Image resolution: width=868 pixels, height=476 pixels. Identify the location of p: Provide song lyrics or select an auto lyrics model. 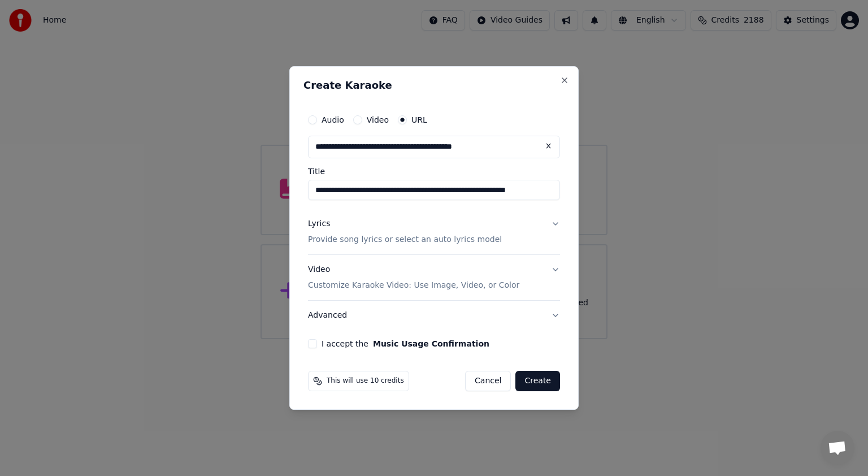
(405, 239).